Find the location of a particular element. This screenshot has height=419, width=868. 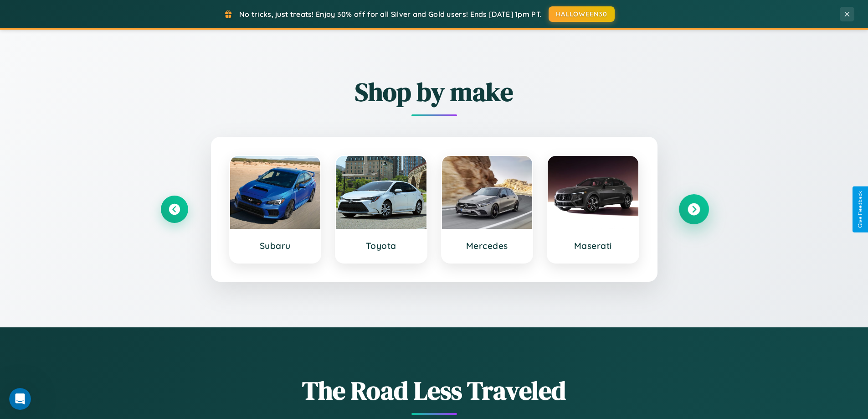

h3: Toyota is located at coordinates (381, 246).